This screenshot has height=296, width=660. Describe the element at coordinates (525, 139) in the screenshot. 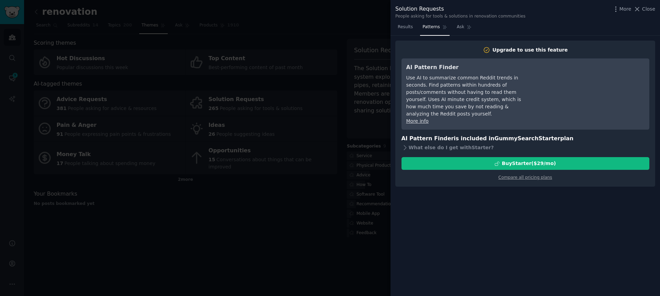

I see `h3: AI Pattern Finder is included in plan` at that location.